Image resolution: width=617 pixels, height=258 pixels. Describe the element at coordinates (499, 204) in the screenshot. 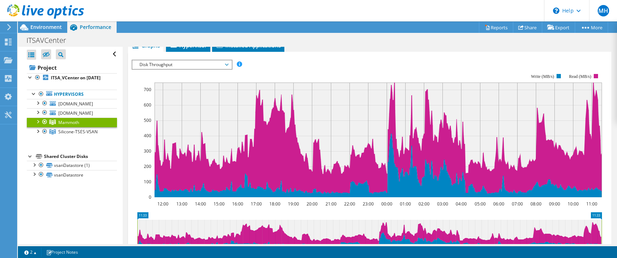

I see `text: 06:00` at that location.